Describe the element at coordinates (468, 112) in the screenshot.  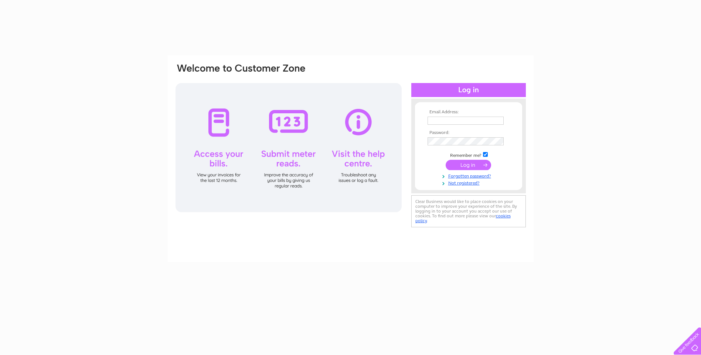
I see `th: Email Address:` at that location.